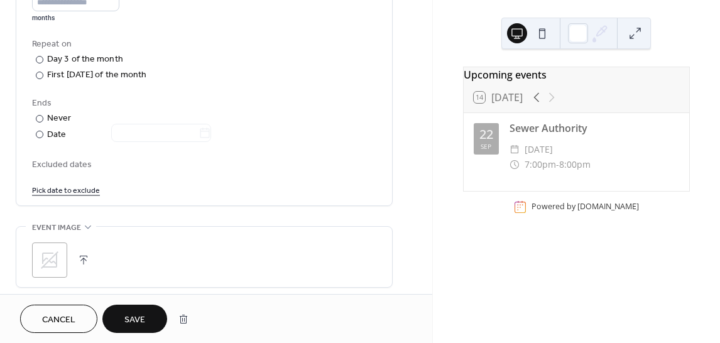  What do you see at coordinates (66, 190) in the screenshot?
I see `span: Pick date to exclude` at bounding box center [66, 190].